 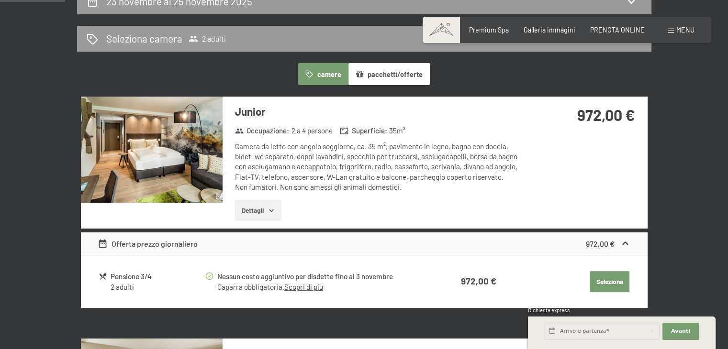 I want to click on div: Offerta prezzo giornaliero972,00 €, so click(x=364, y=244).